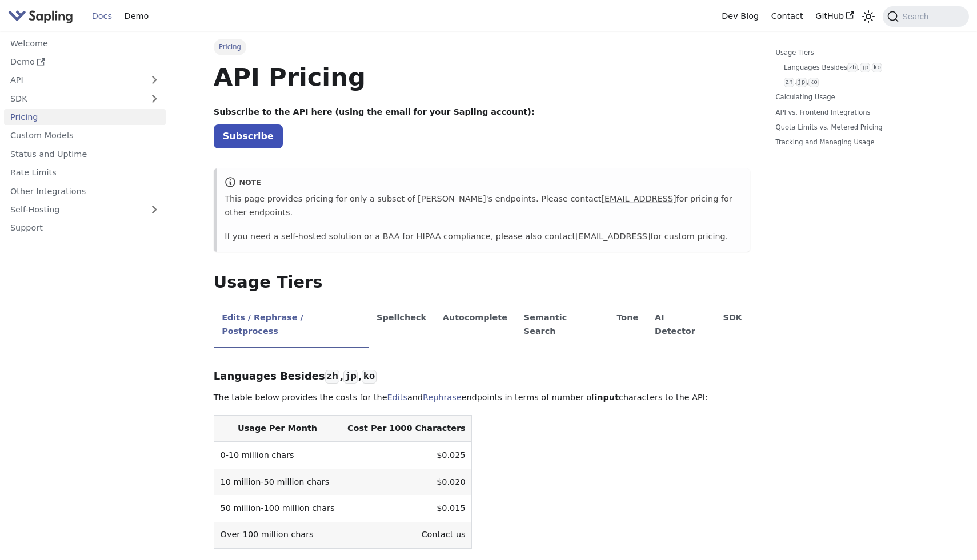 The image size is (977, 560). What do you see at coordinates (627, 326) in the screenshot?
I see `li: Tone` at bounding box center [627, 326].